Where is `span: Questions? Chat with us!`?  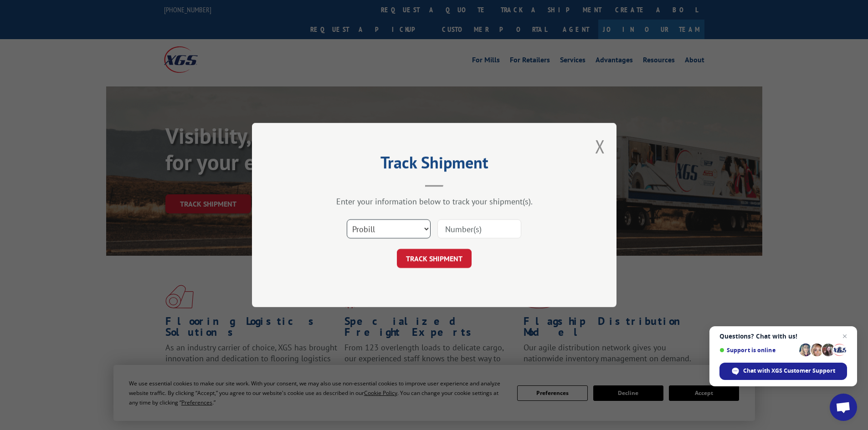
span: Questions? Chat with us! is located at coordinates (783, 336).